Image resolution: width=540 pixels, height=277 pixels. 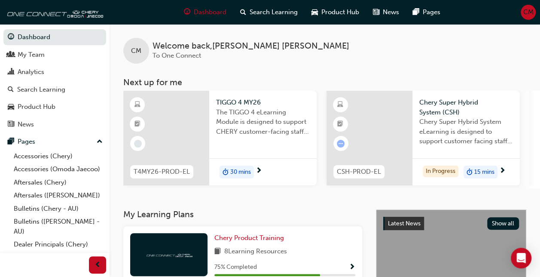 I want to click on span: learningRecordVerb_NONE-icon, so click(x=138, y=144).